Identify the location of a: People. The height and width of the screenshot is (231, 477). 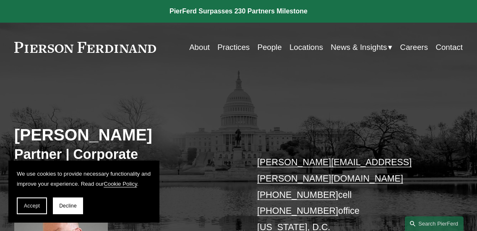
(270, 47).